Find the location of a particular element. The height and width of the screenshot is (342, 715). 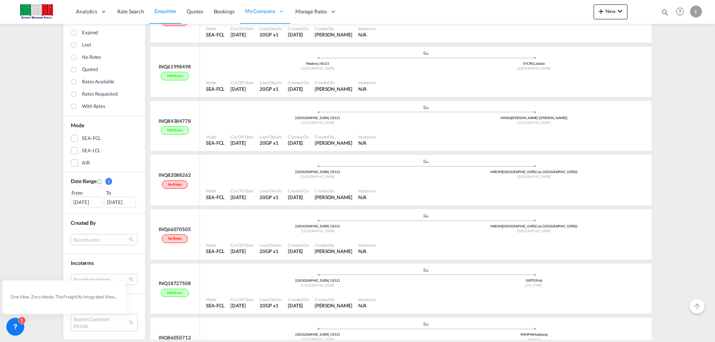

md-checkbox: SEA-FCL is located at coordinates (104, 139).